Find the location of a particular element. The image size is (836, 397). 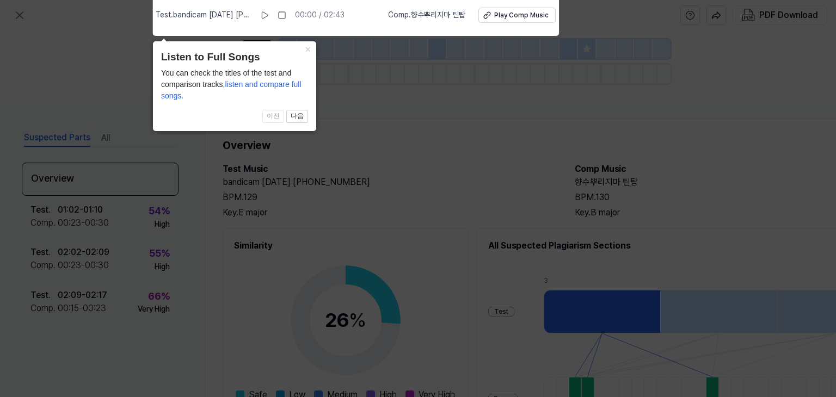

div: 00:00 / 02:43 is located at coordinates (320, 15).